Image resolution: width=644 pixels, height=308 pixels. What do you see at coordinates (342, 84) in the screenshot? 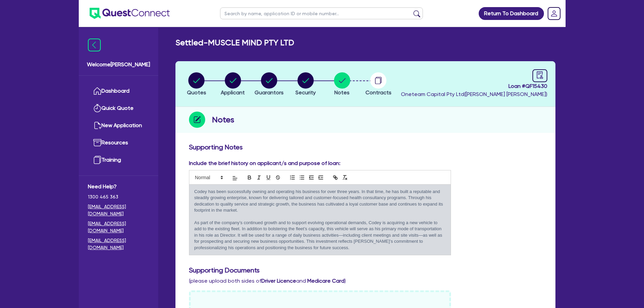
I see `button: Notes` at bounding box center [342, 84].